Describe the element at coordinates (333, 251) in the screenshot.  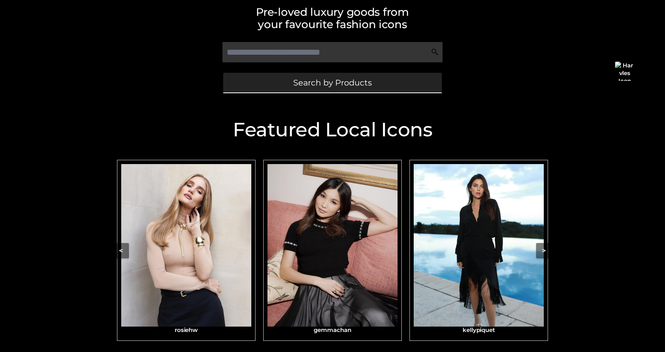
I see `div: Carousel Navigation` at that location.